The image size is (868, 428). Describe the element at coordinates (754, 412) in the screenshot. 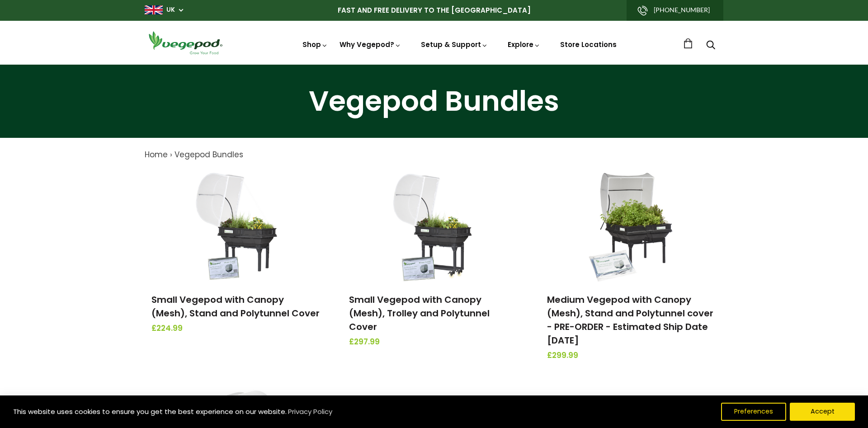

I see `button: Preferences` at that location.